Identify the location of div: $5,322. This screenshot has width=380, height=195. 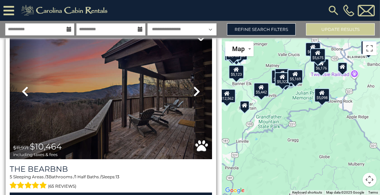
(282, 79).